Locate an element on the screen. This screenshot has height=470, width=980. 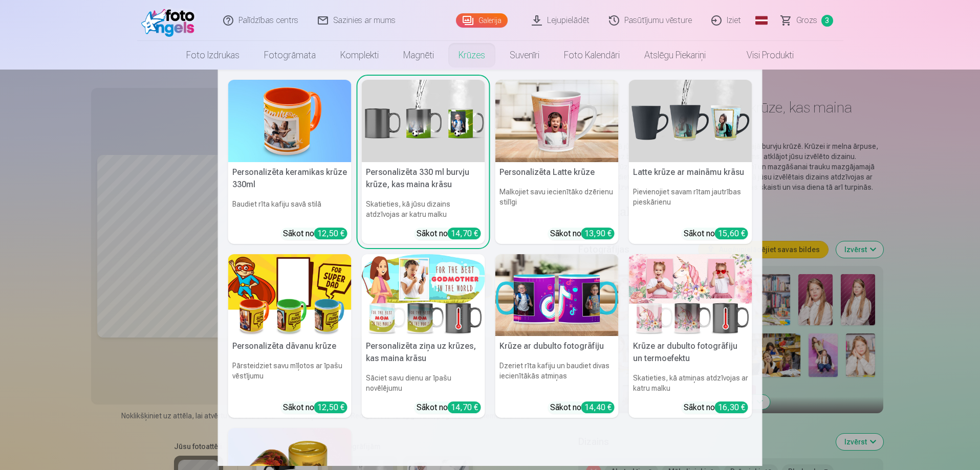
a: Personalizēta Latte krūzePersonalizēta Latte krūzeMalkojiet savu iecienītāko dzērienu stilīgiSāko... is located at coordinates (557, 161).